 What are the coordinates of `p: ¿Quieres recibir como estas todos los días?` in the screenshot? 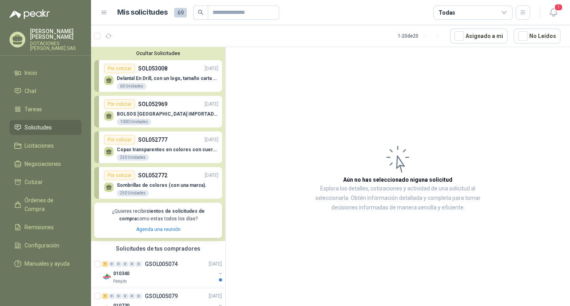 It's located at (158, 215).